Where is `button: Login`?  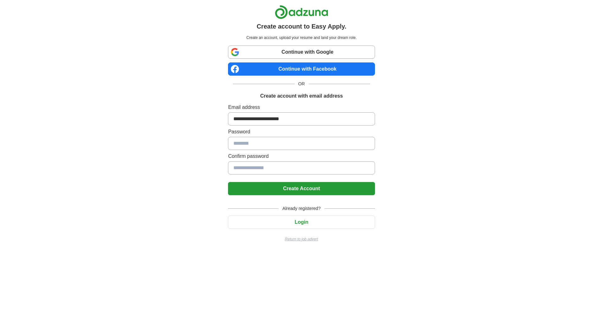 button: Login is located at coordinates (301, 222).